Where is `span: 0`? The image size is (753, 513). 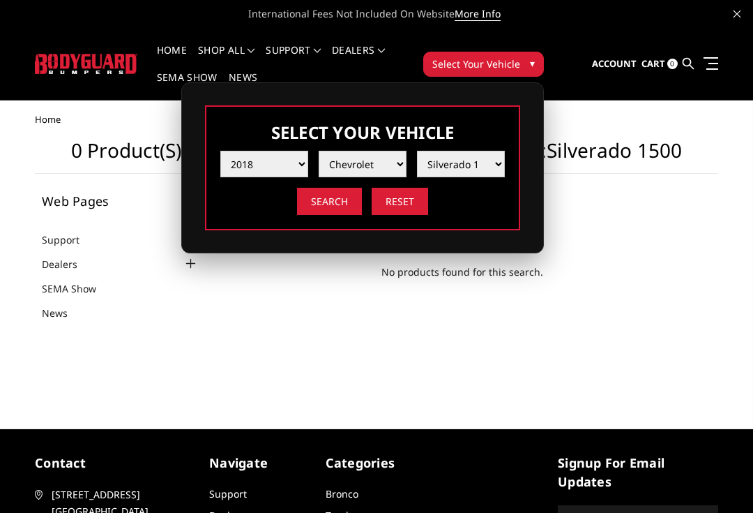
span: 0 is located at coordinates (672, 63).